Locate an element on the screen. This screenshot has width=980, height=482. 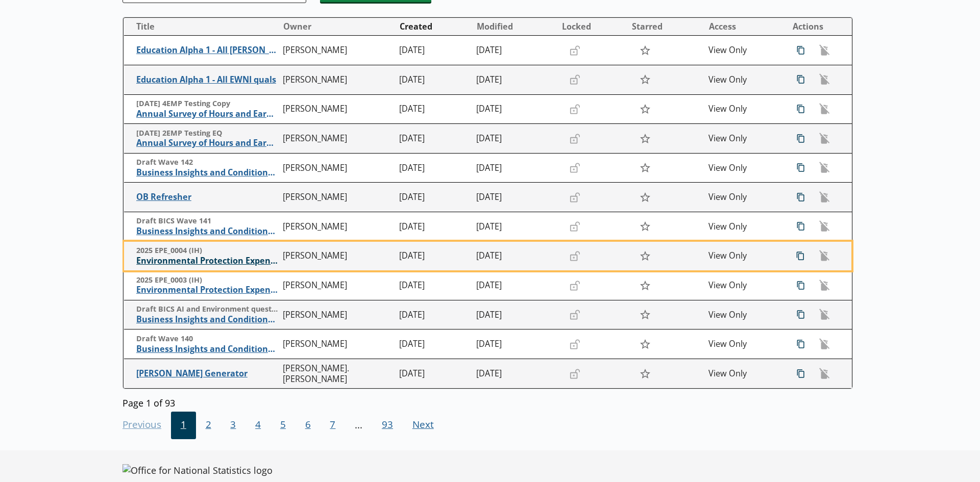
button: Created is located at coordinates (433, 27).